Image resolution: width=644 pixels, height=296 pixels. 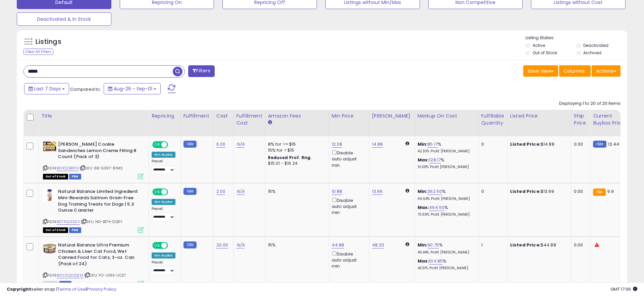 I want to click on div: Fulfillment Cost, so click(x=249, y=119).